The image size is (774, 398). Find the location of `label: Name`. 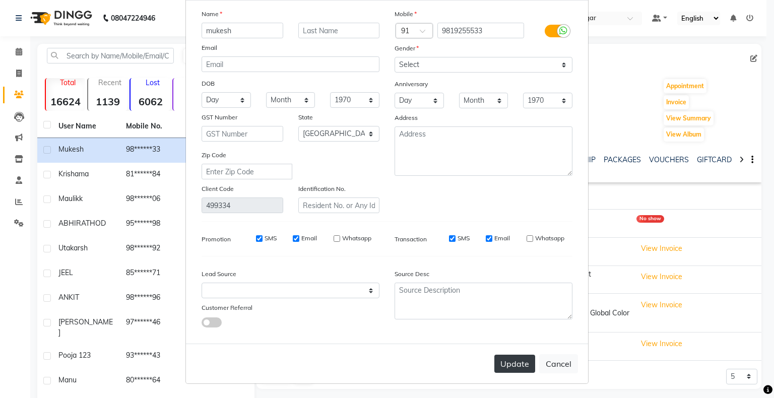

label: Name is located at coordinates (212, 14).